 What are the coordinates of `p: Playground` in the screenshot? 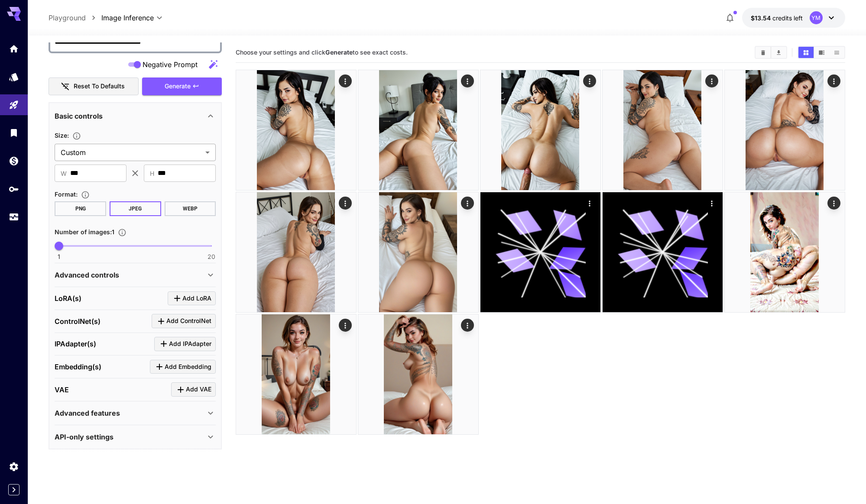 It's located at (67, 18).